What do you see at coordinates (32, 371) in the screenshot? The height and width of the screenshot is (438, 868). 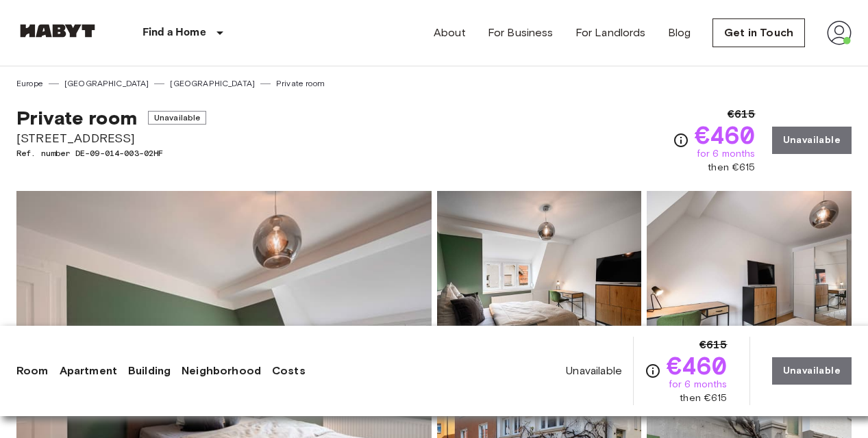 I see `a: Room` at bounding box center [32, 371].